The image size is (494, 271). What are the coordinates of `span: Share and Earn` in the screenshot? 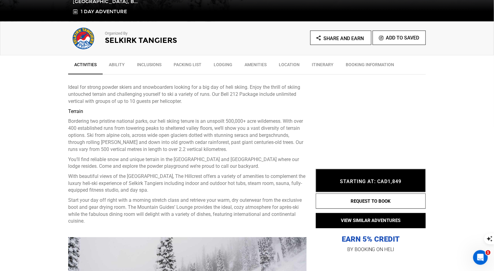 It's located at (344, 38).